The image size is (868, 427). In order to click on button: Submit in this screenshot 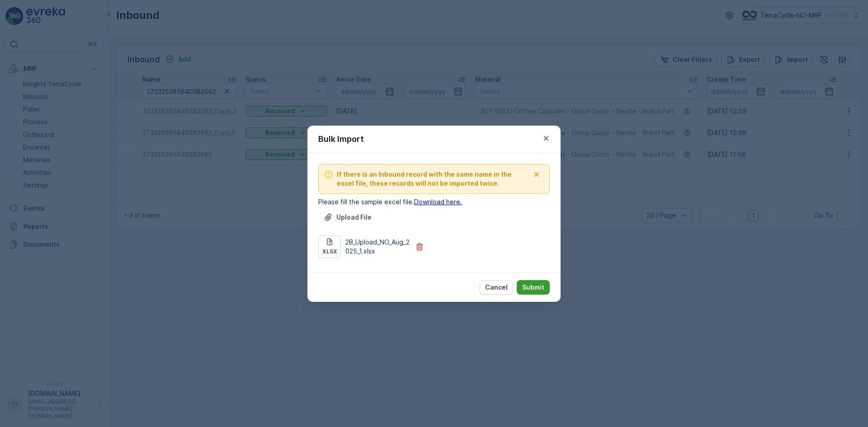, I will do `click(533, 288)`.